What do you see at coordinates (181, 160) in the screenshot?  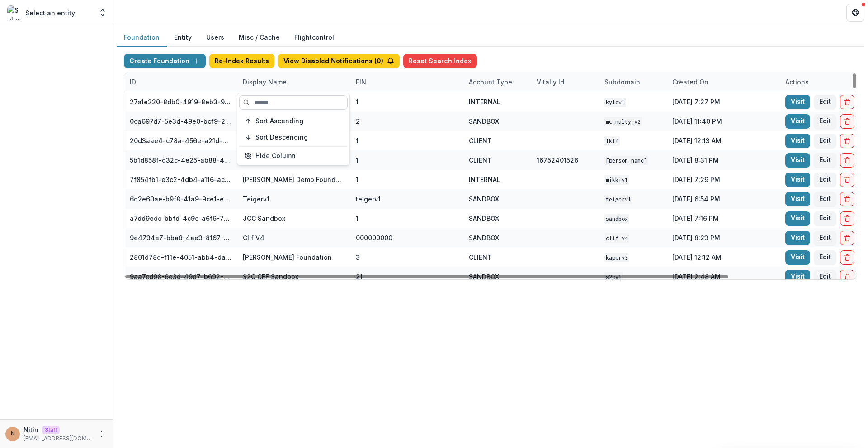 I see `div: 5b1d858f-d32c-4e25-ab88-434536713791` at bounding box center [181, 160].